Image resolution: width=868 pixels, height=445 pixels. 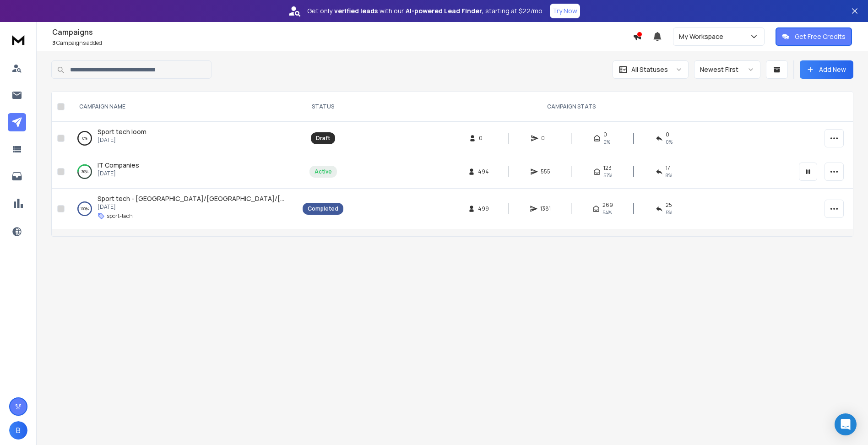 What do you see at coordinates (703, 36) in the screenshot?
I see `p: My Workspace` at bounding box center [703, 36].